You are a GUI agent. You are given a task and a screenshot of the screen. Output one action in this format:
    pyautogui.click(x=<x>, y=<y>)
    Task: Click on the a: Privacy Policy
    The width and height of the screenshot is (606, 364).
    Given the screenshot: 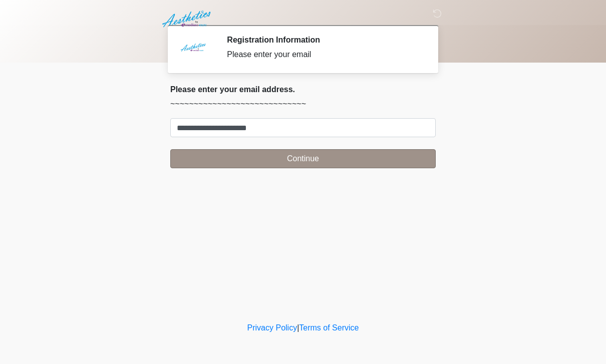 What is the action you would take?
    pyautogui.click(x=273, y=328)
    